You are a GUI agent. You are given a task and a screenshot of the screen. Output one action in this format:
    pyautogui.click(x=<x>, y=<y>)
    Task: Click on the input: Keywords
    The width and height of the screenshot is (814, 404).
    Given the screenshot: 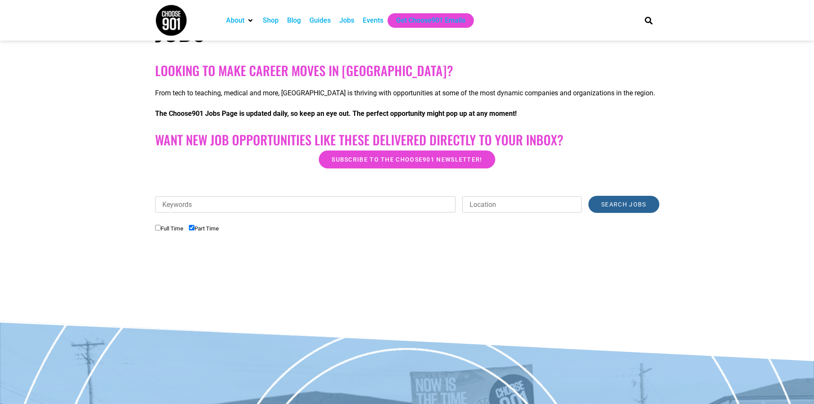 What is the action you would take?
    pyautogui.click(x=306, y=204)
    